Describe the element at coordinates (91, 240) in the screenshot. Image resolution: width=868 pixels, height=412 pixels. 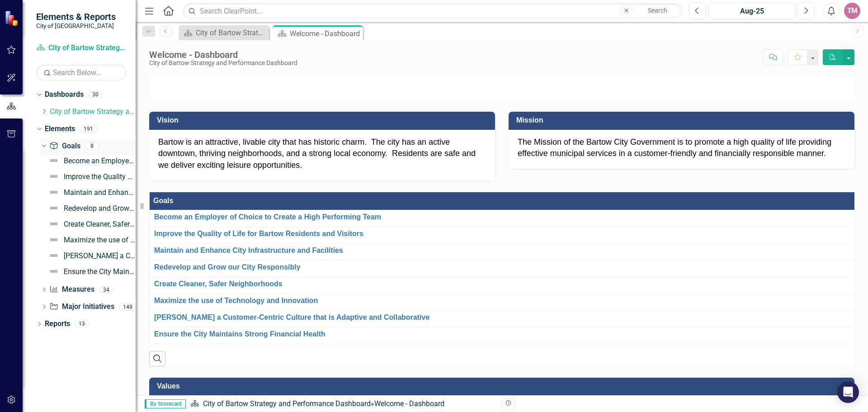
I see `a: Maximize the use of Technology and Innovation` at that location.